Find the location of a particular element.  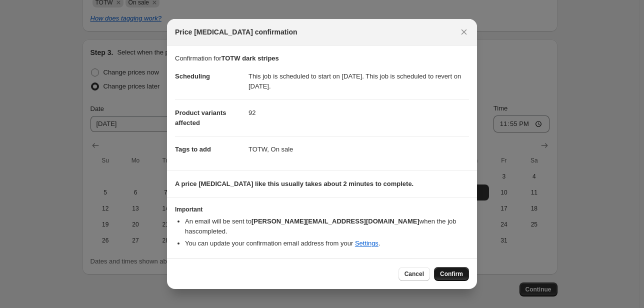

dd: 92 is located at coordinates (359, 113).